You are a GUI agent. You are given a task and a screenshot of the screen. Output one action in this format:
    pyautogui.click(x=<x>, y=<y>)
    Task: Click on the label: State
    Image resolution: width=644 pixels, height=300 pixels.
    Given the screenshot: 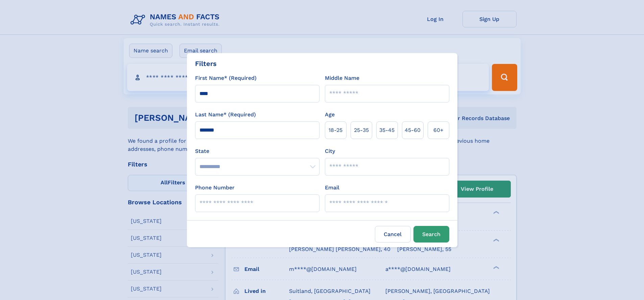 What is the action you would take?
    pyautogui.click(x=257, y=151)
    